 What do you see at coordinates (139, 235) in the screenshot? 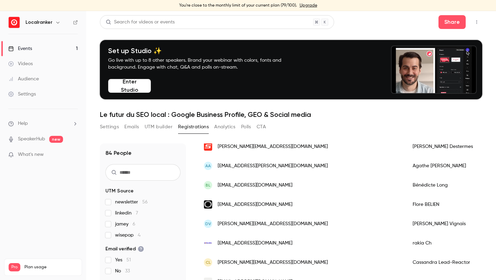
I see `span: 4` at bounding box center [139, 235].